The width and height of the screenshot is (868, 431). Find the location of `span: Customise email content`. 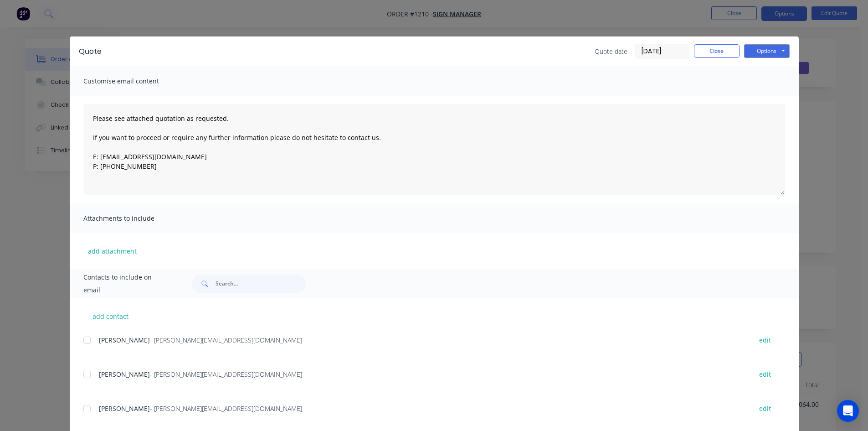

span: Customise email content is located at coordinates (134, 81).